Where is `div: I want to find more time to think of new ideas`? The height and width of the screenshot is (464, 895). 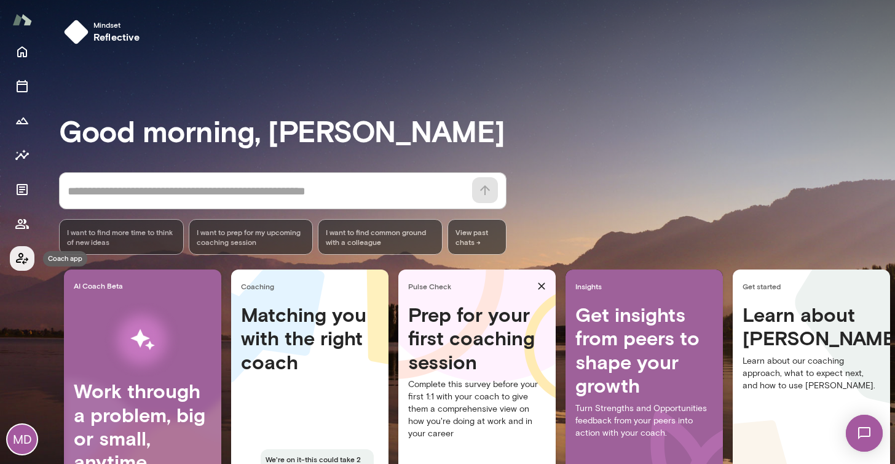 div: I want to find more time to think of new ideas is located at coordinates (121, 237).